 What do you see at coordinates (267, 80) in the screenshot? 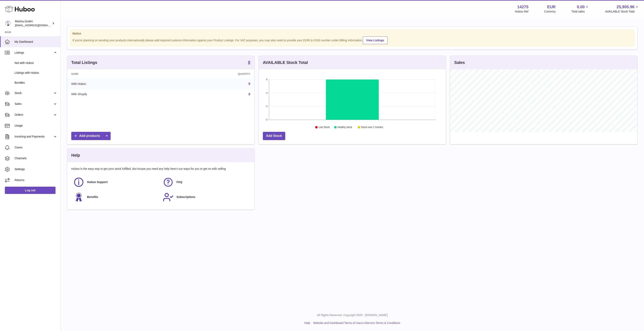
I see `text: 6` at bounding box center [267, 80].